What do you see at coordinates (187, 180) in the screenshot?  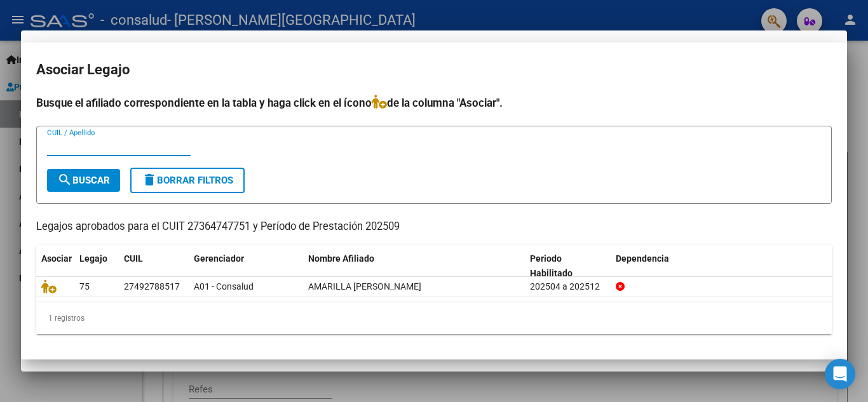 I see `button: Borrar Filtros` at bounding box center [187, 180].